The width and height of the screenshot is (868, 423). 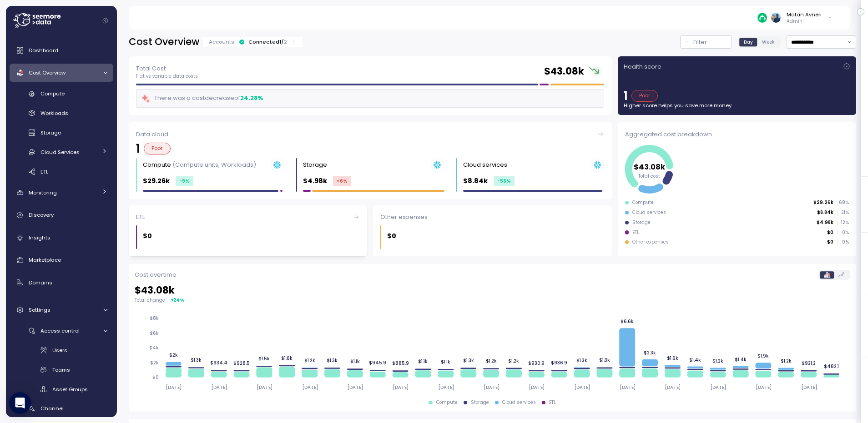 What do you see at coordinates (738, 134) in the screenshot?
I see `div: Aggregated cost breakdown` at bounding box center [738, 134].